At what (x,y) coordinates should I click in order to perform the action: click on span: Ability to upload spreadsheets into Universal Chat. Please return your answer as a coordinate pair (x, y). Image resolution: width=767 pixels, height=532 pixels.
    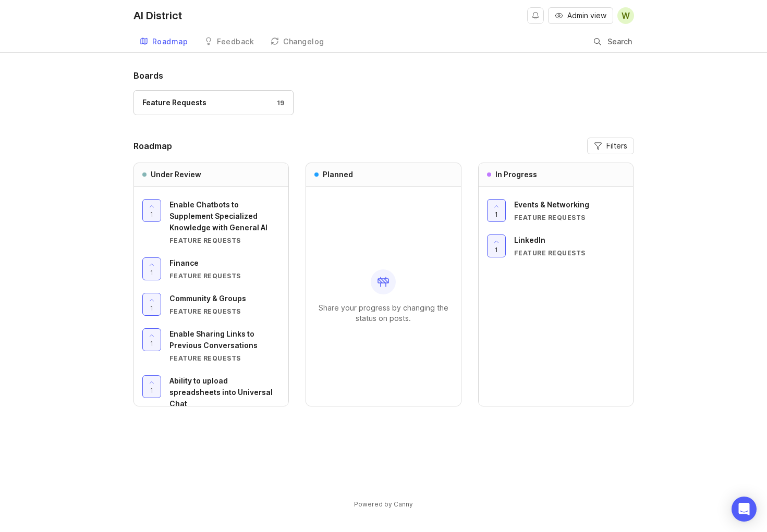
    Looking at the image, I should click on (221, 392).